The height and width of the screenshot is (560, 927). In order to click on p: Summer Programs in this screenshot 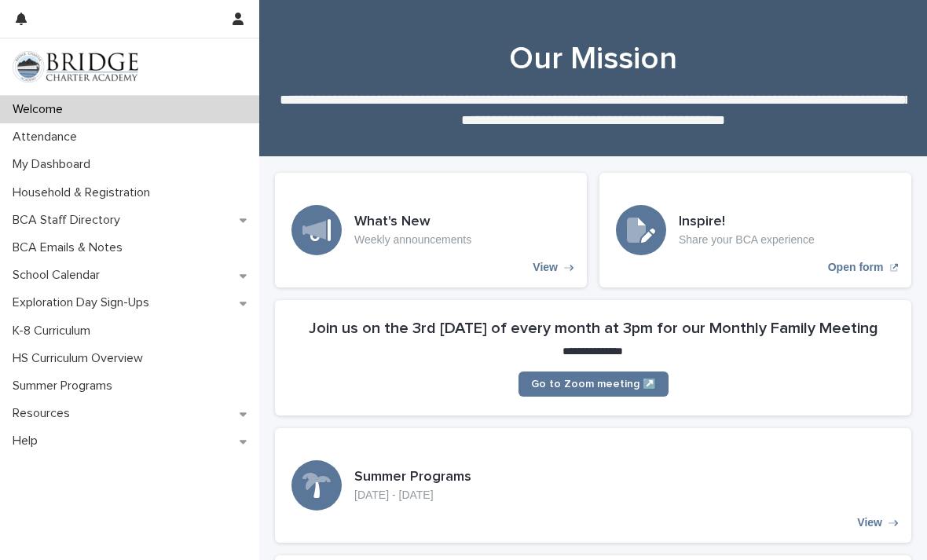, I will do `click(65, 386)`.